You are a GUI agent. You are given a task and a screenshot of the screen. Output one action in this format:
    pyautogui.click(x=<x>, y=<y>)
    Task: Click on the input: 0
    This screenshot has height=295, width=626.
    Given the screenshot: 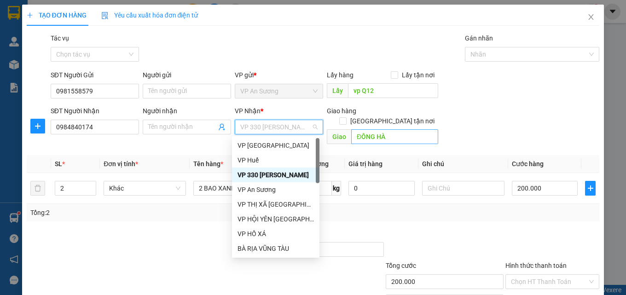 What is the action you would take?
    pyautogui.click(x=382, y=188)
    